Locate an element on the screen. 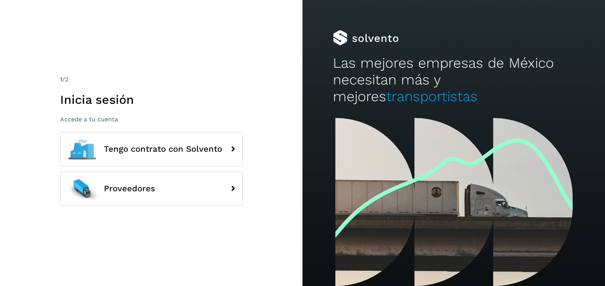  div: /2 is located at coordinates (151, 80).